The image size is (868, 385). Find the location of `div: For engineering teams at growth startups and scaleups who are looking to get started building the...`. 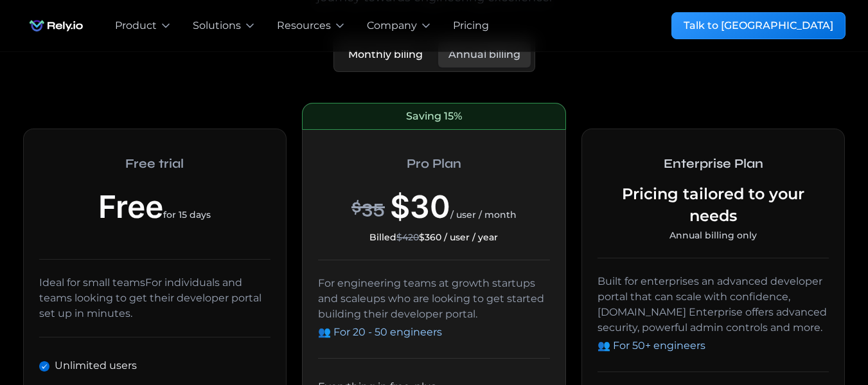

div: For engineering teams at growth startups and scaleups who are looking to get started building the... is located at coordinates (434, 309).